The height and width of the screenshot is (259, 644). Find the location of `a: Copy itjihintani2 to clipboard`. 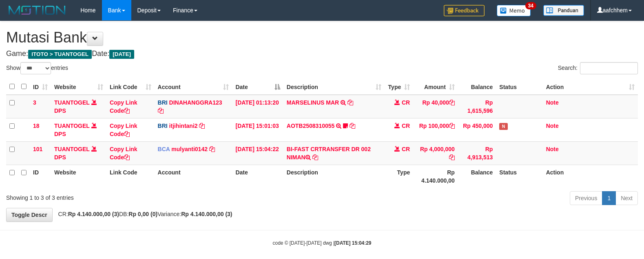

a: Copy itjihintani2 to clipboard is located at coordinates (202, 126).